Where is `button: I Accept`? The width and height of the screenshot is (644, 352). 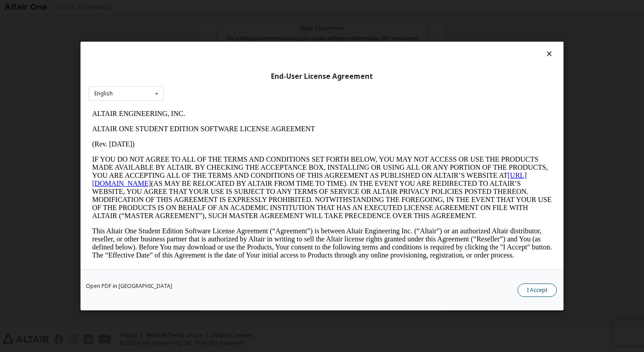 button: I Accept is located at coordinates (537, 290).